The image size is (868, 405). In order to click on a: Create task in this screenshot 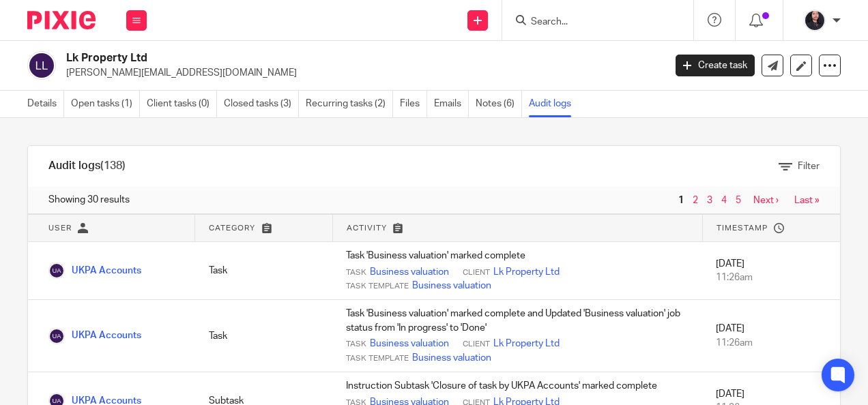, I will do `click(715, 66)`.